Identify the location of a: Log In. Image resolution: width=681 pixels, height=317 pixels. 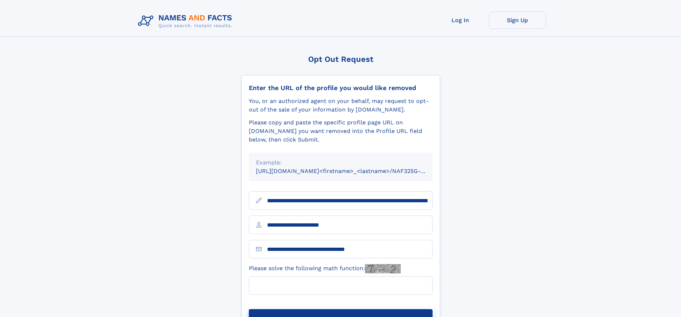
(460, 20).